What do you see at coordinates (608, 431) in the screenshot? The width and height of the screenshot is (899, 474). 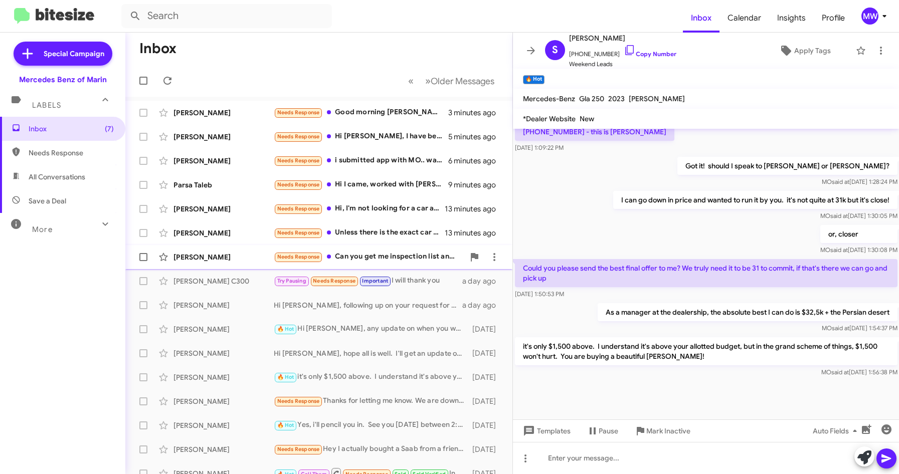 I see `span: Pause` at bounding box center [608, 431].